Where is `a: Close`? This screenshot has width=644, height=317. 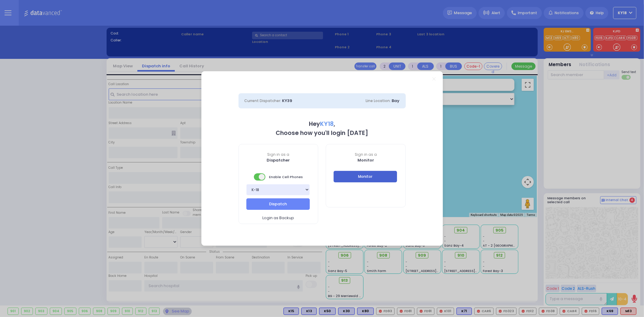 a: Close is located at coordinates (434, 79).